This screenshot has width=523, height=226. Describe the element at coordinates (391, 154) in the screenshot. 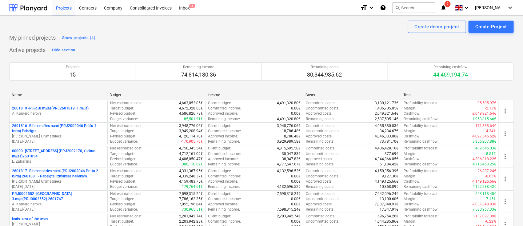

I see `p: -377.69€` at that location.